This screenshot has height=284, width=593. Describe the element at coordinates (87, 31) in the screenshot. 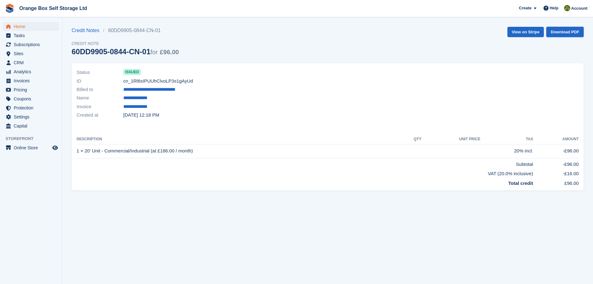

I see `a: Credit Notes` at that location.